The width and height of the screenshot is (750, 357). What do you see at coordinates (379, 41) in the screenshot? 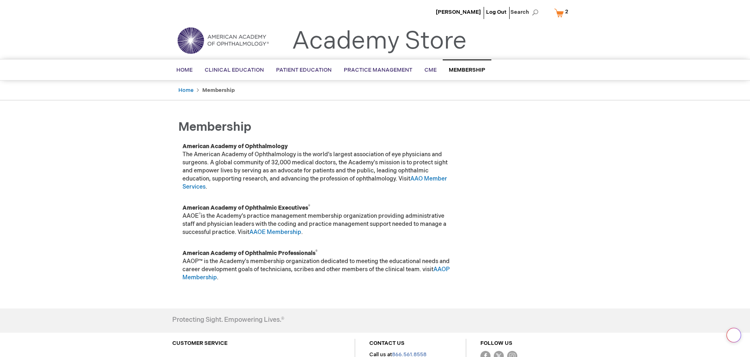
I see `a: Academy Store` at bounding box center [379, 41].